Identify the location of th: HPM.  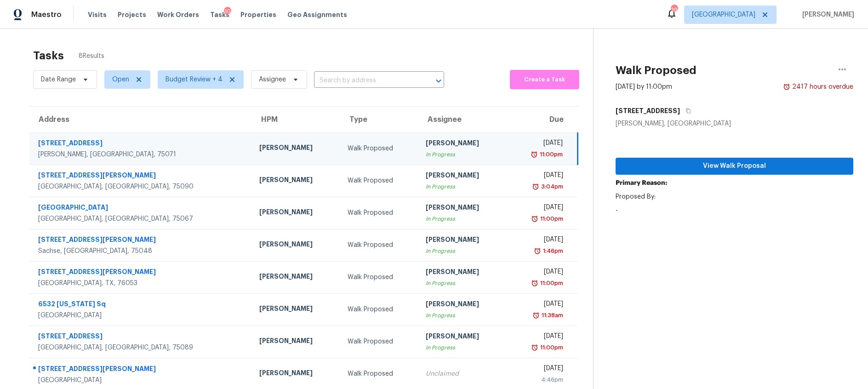
(296, 120).